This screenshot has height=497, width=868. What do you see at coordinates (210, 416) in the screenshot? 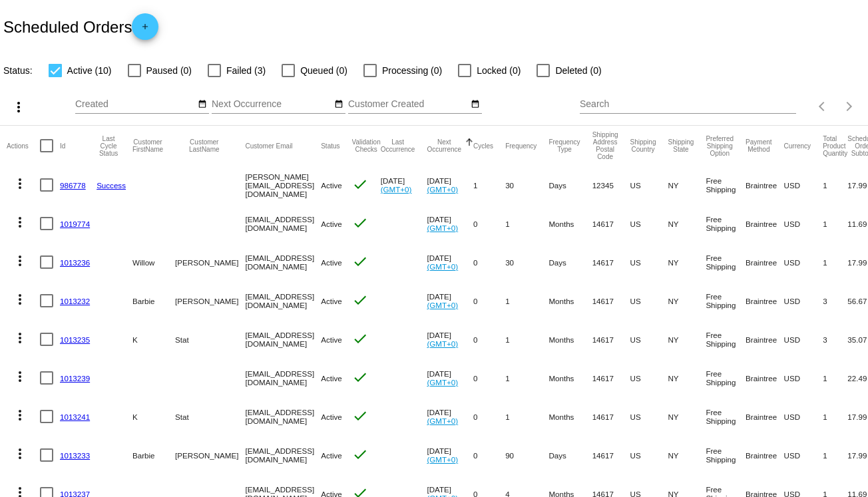
I see `mat-cell: Stat` at bounding box center [210, 416].